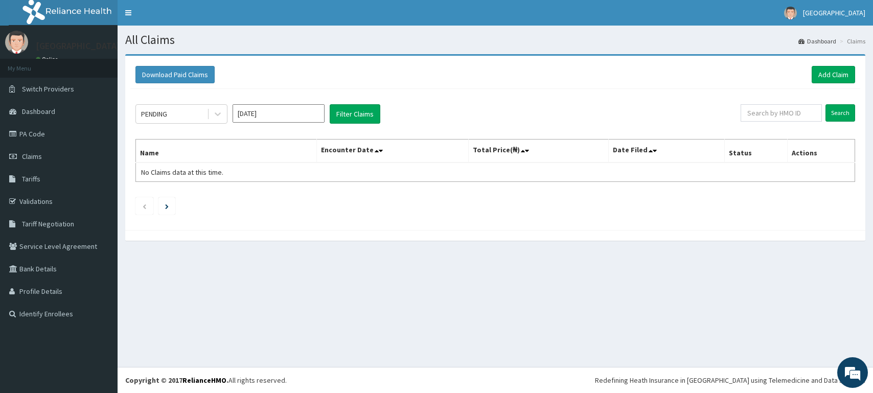  What do you see at coordinates (32, 156) in the screenshot?
I see `span: Claims` at bounding box center [32, 156].